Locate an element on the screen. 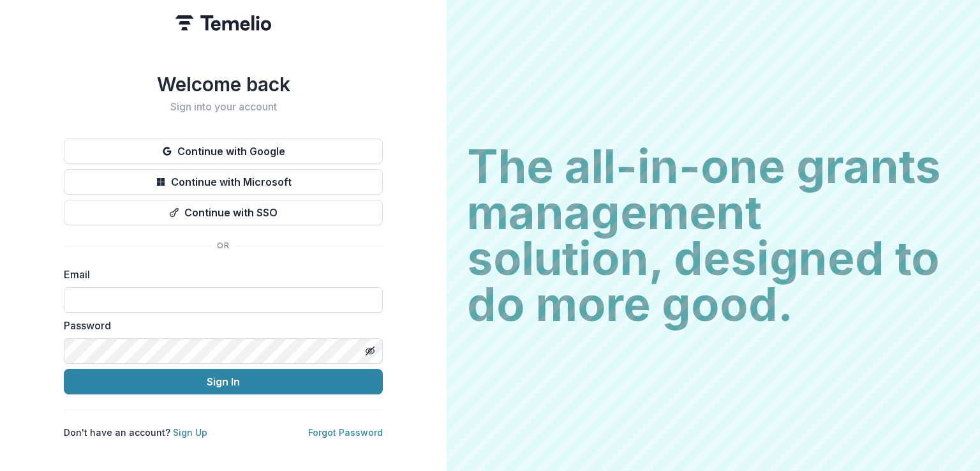 This screenshot has height=471, width=980. p: Don't have an account? is located at coordinates (136, 432).